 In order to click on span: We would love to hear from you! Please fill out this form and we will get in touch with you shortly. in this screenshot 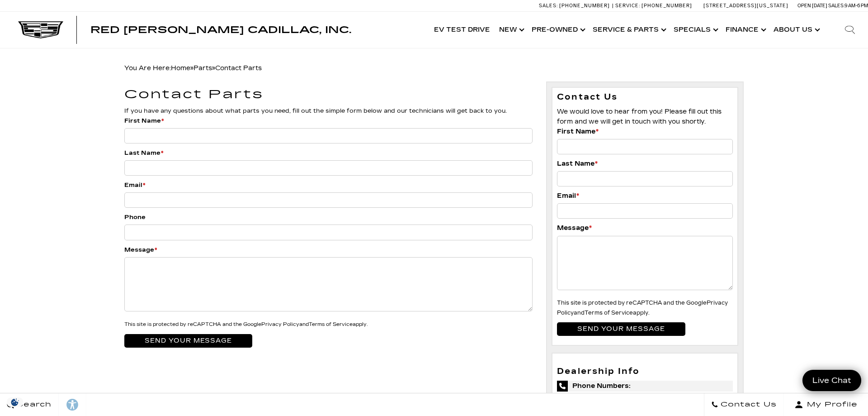, I will do `click(639, 116)`.